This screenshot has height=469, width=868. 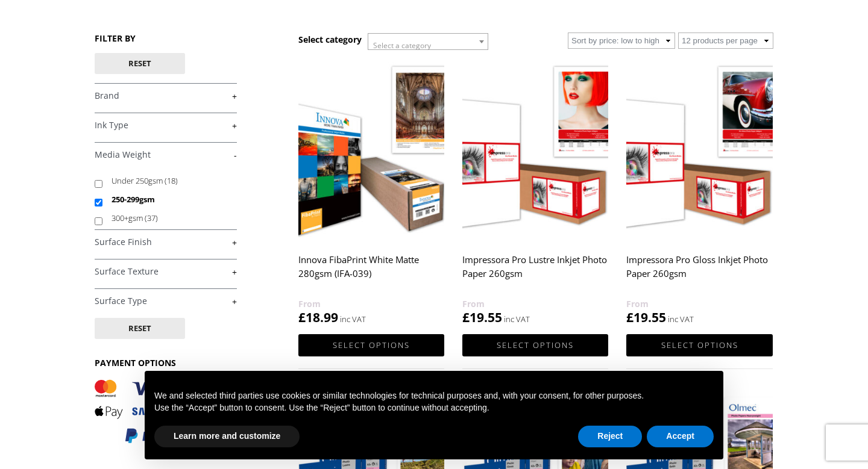 I want to click on h2: Impressora Pro Lustre Inkjet Photo Paper 260gsm, so click(x=535, y=273).